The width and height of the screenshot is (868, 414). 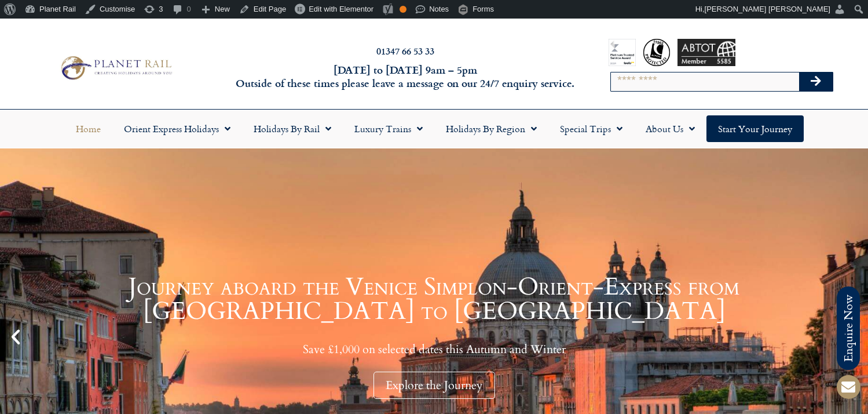 What do you see at coordinates (293, 128) in the screenshot?
I see `a: Holidays by Rail` at bounding box center [293, 128].